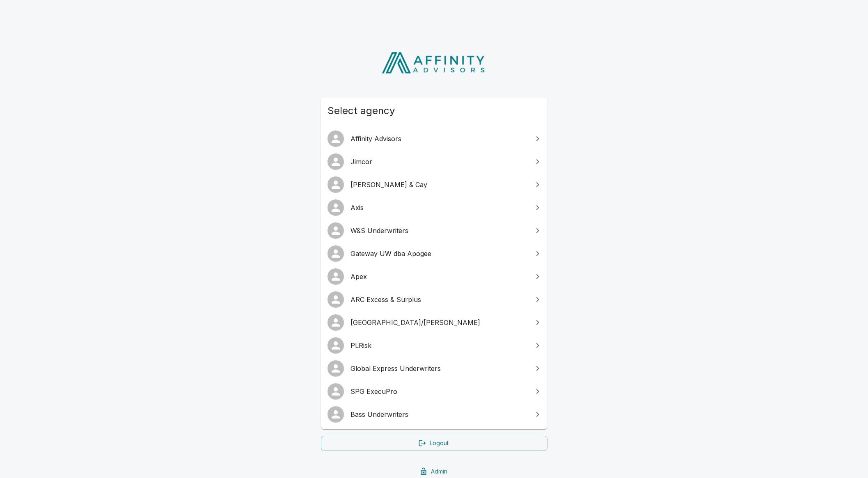 This screenshot has width=868, height=478. Describe the element at coordinates (439, 231) in the screenshot. I see `span: W&S Underwriters` at that location.